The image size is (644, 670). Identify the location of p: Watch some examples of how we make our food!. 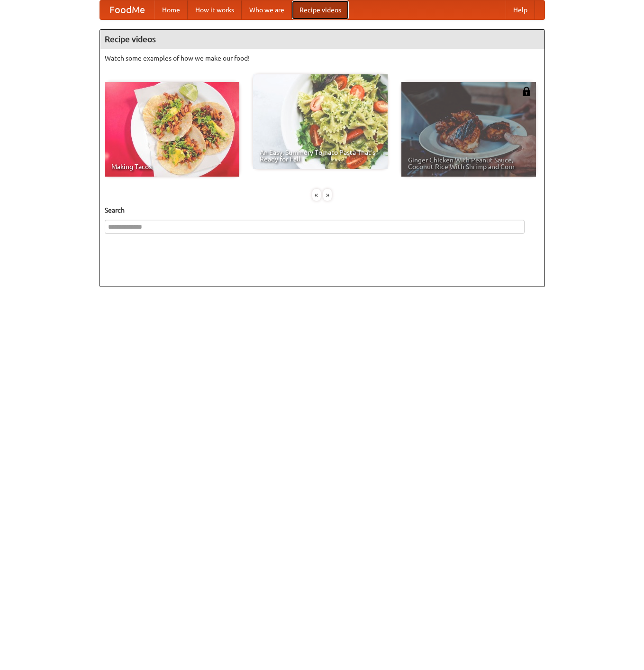
(322, 58).